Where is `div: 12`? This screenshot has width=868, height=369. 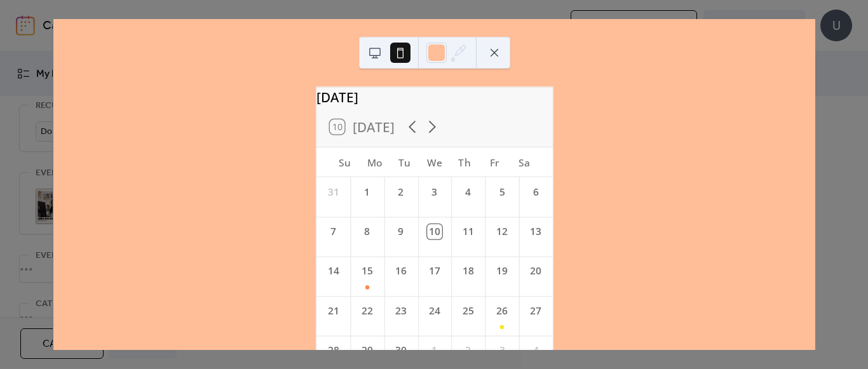 div: 12 is located at coordinates (501, 231).